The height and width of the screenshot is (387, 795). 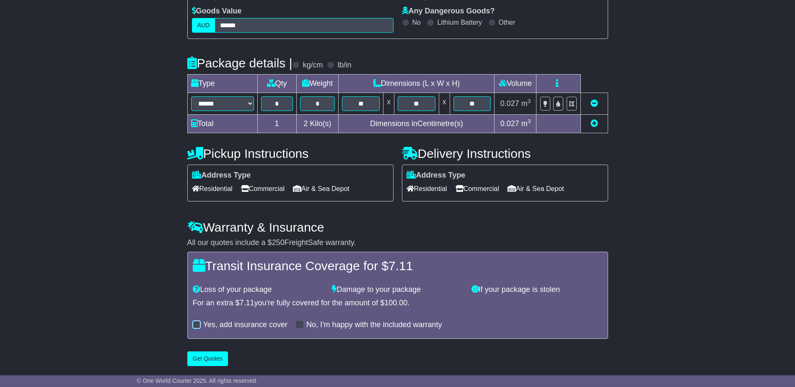 What do you see at coordinates (398, 266) in the screenshot?
I see `h4: Transit Insurance Coverage for $` at bounding box center [398, 266].